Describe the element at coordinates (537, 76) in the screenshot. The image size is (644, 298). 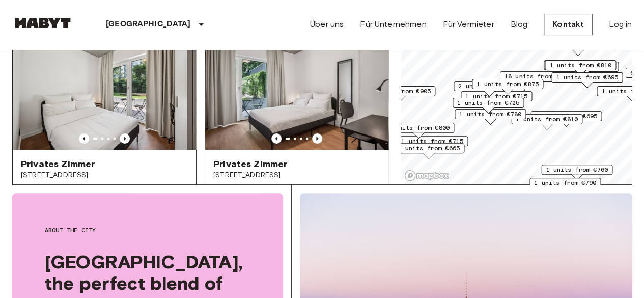
I see `span: 18 units from €650` at that location.